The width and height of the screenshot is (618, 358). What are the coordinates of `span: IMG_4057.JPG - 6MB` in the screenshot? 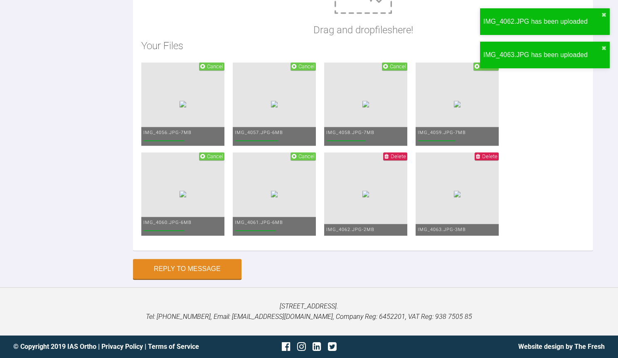 It's located at (259, 132).